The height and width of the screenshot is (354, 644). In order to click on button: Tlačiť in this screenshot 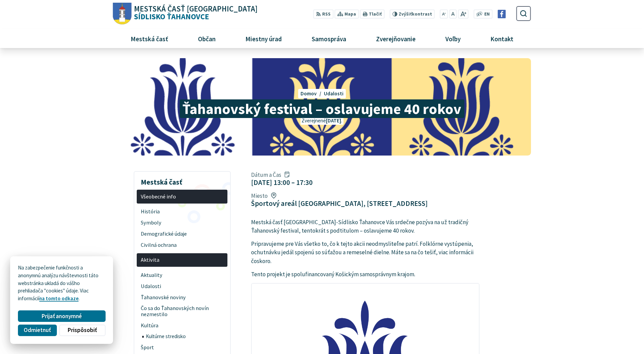, I will do `click(372, 14)`.